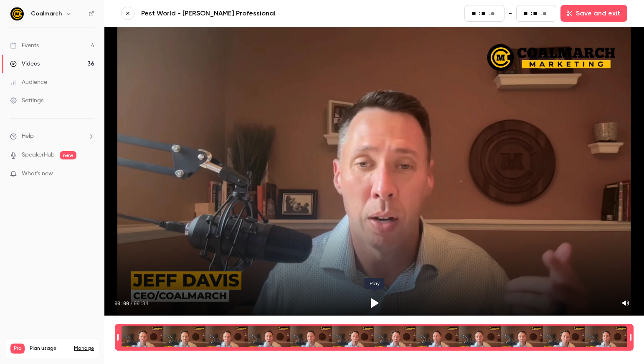  I want to click on div: Events, so click(24, 45).